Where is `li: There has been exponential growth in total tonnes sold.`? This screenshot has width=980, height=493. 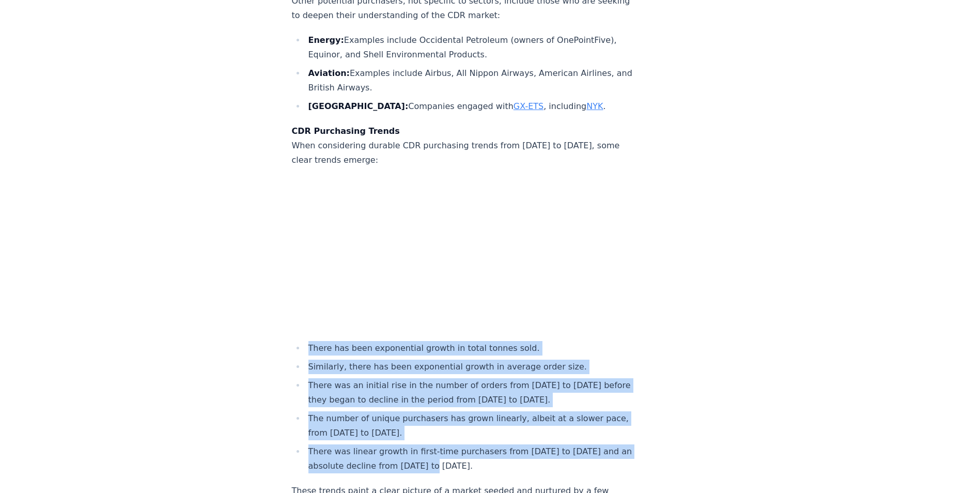 li: There has been exponential growth in total tonnes sold. is located at coordinates (470, 348).